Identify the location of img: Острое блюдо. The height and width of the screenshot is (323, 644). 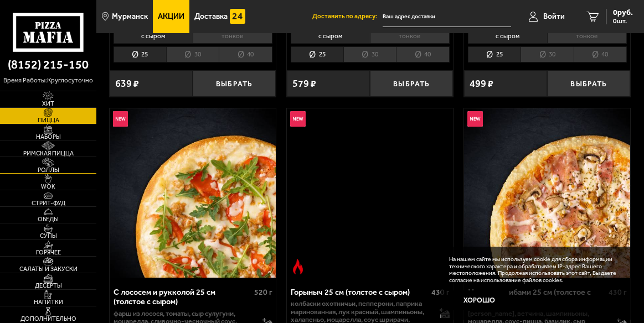
(297, 266).